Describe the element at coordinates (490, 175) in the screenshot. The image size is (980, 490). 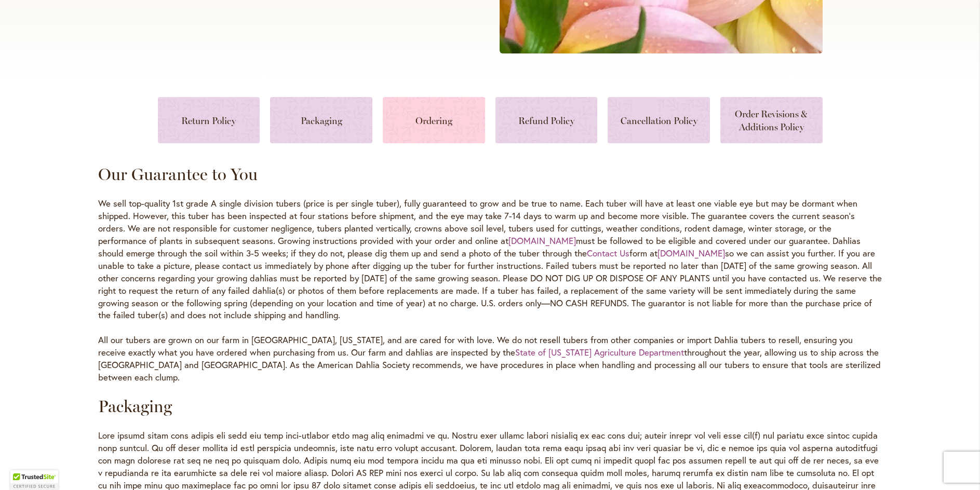
I see `h3: Our Guarantee to You` at that location.